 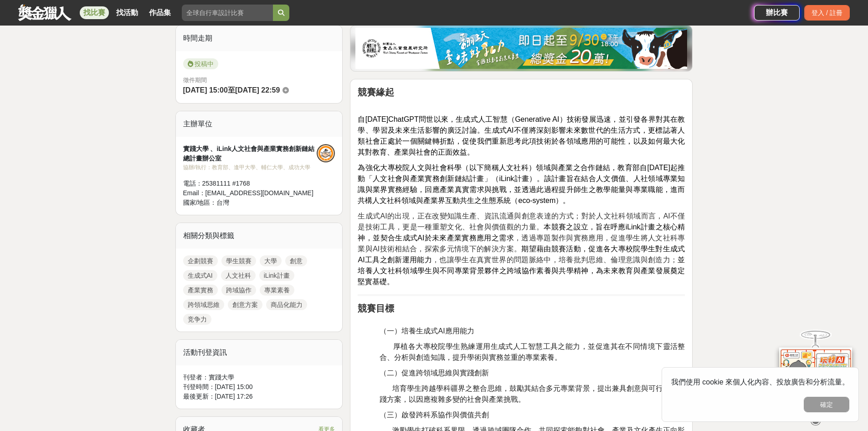 I want to click on a: 竞争力, so click(x=197, y=319).